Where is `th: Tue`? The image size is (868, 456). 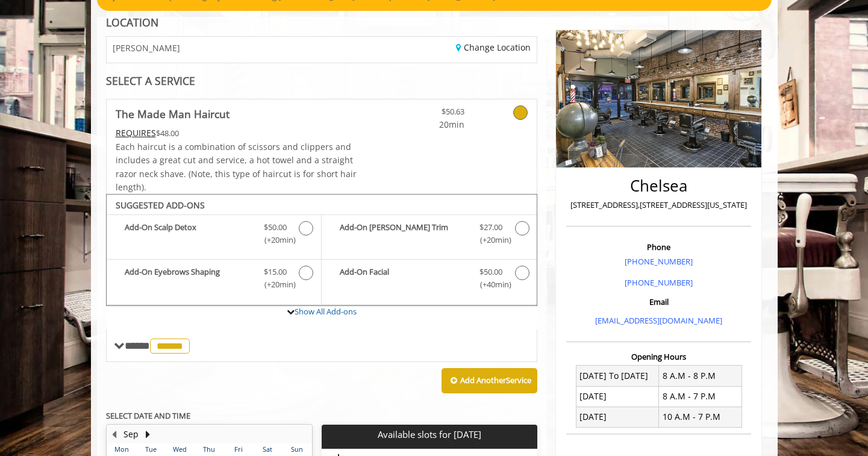
th: Tue is located at coordinates (150, 449).